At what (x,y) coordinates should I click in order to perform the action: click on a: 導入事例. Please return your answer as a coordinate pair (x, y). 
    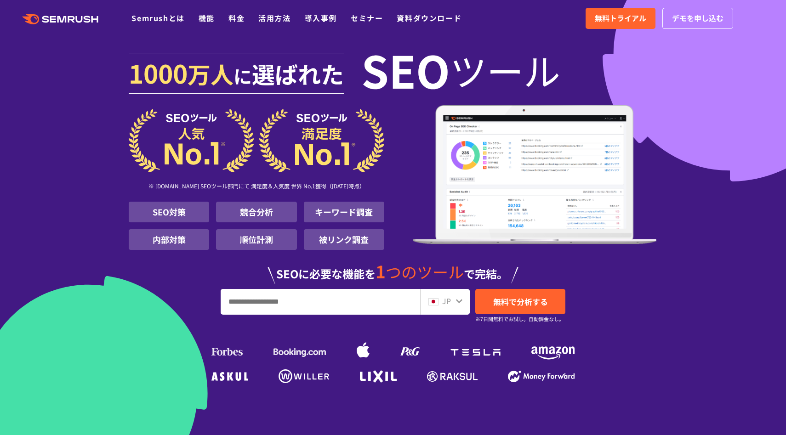
    Looking at the image, I should click on (321, 18).